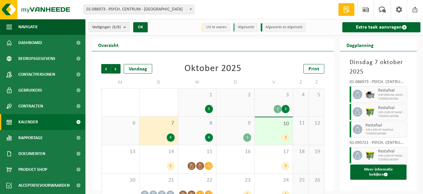 This screenshot has width=423, height=194. Describe the element at coordinates (235, 151) in the screenshot. I see `span: 16` at that location.